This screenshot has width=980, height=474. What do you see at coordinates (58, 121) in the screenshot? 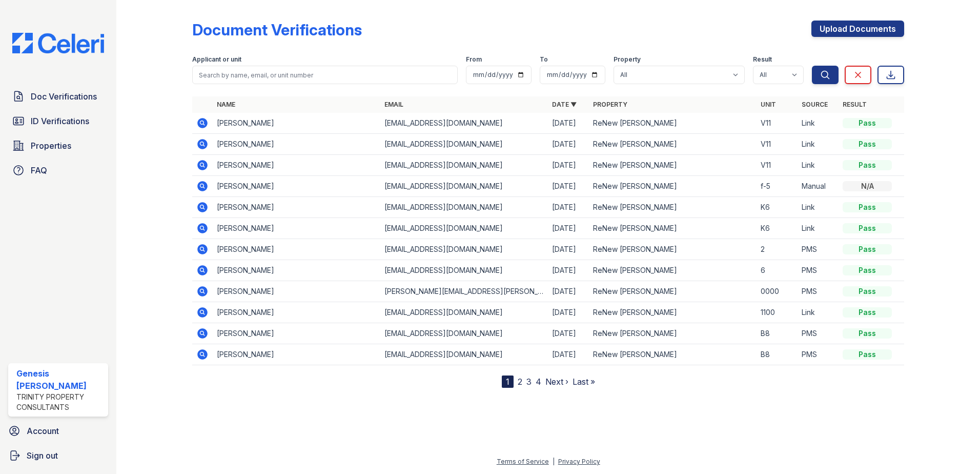
I see `a: ID Verifications` at bounding box center [58, 121].